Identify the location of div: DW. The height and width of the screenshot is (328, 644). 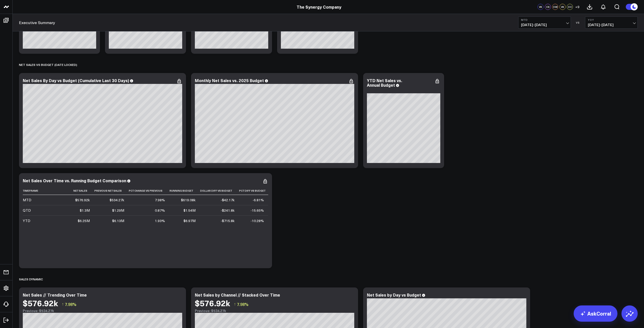
(555, 7).